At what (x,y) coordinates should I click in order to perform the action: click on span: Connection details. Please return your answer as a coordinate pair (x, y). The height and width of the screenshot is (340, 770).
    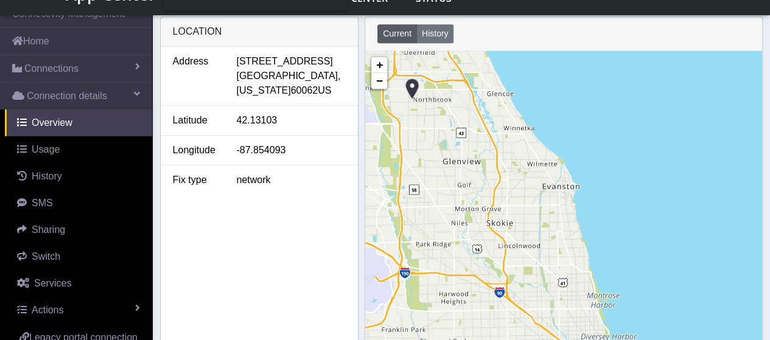
    Looking at the image, I should click on (67, 96).